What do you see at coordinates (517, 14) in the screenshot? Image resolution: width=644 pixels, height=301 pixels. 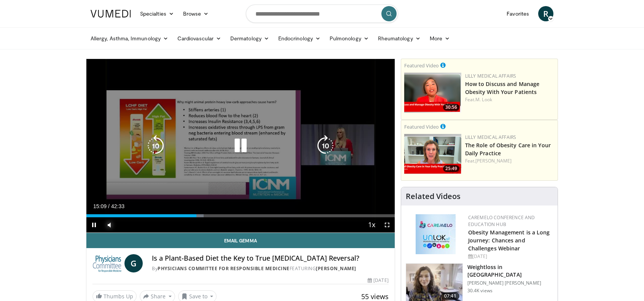 I see `a: Favorites` at bounding box center [517, 14].